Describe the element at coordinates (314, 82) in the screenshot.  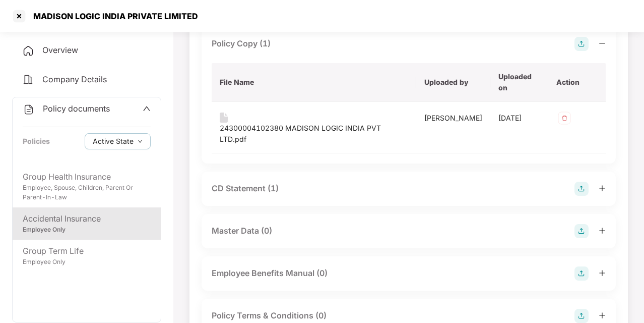
I see `th: File Name` at that location.